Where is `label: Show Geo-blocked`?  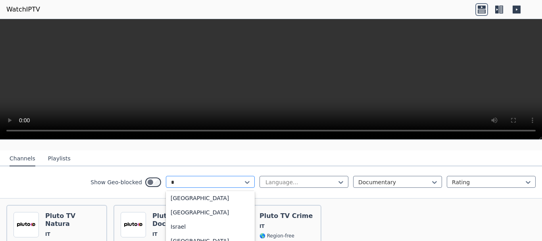
label: Show Geo-blocked is located at coordinates (116, 182).